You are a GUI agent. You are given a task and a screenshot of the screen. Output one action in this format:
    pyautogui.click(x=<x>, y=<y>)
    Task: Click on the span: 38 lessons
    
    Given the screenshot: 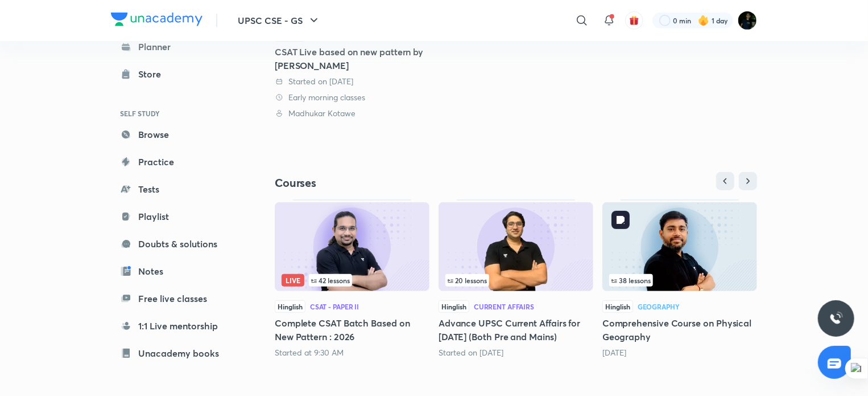 What is the action you would take?
    pyautogui.click(x=631, y=280)
    